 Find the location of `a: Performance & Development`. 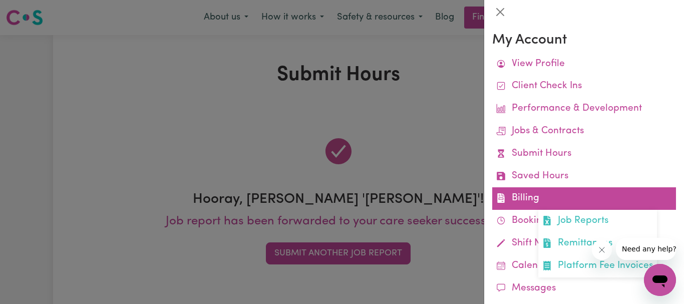

a: Performance & Development is located at coordinates (584, 109).